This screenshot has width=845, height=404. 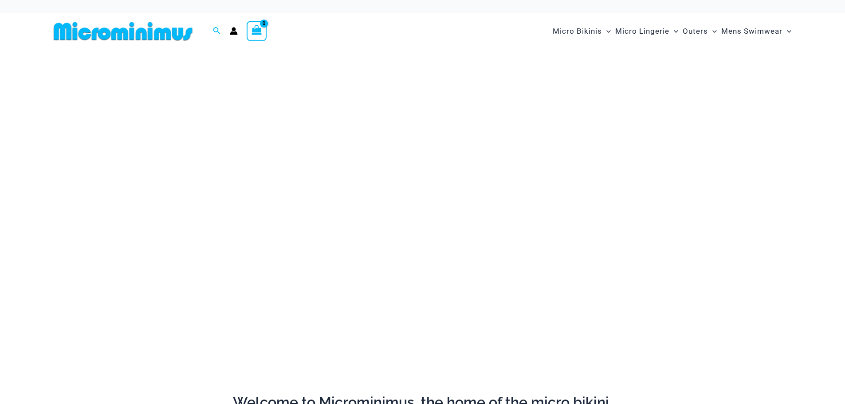 I want to click on img: MM SHOP LOGO FLAT, so click(x=123, y=31).